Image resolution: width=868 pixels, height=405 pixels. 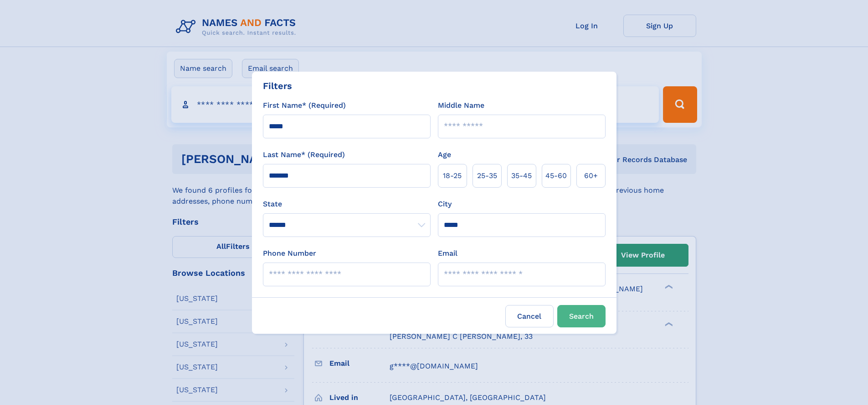 What do you see at coordinates (448, 253) in the screenshot?
I see `label: Email` at bounding box center [448, 253].